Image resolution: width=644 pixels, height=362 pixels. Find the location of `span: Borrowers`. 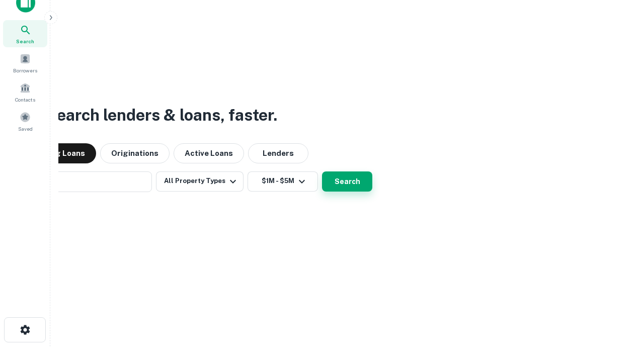

span: Borrowers is located at coordinates (25, 70).